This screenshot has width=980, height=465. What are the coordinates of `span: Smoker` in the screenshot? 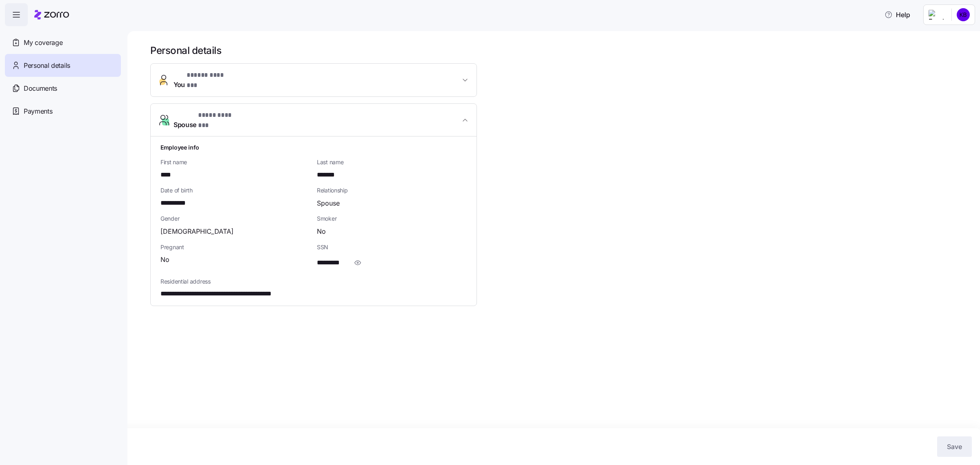 It's located at (392, 218).